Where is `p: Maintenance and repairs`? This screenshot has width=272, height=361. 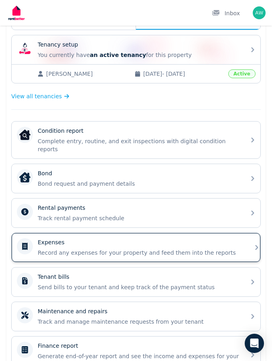 p: Maintenance and repairs is located at coordinates (73, 311).